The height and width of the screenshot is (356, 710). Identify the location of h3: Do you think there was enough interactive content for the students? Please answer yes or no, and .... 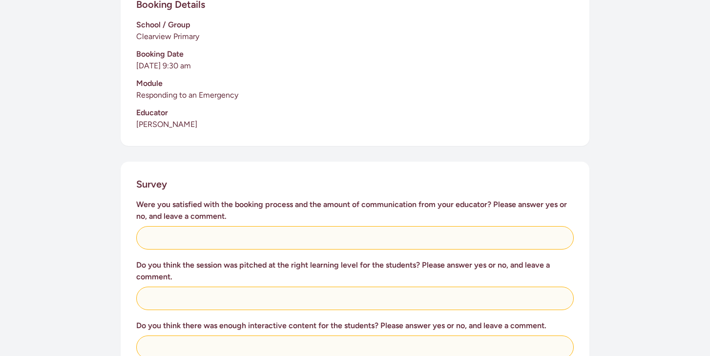
(355, 326).